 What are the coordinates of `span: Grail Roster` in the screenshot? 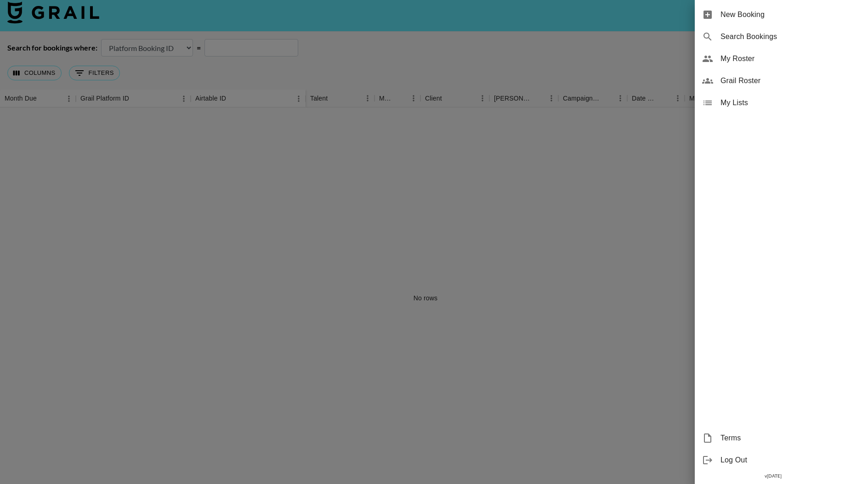 It's located at (782, 81).